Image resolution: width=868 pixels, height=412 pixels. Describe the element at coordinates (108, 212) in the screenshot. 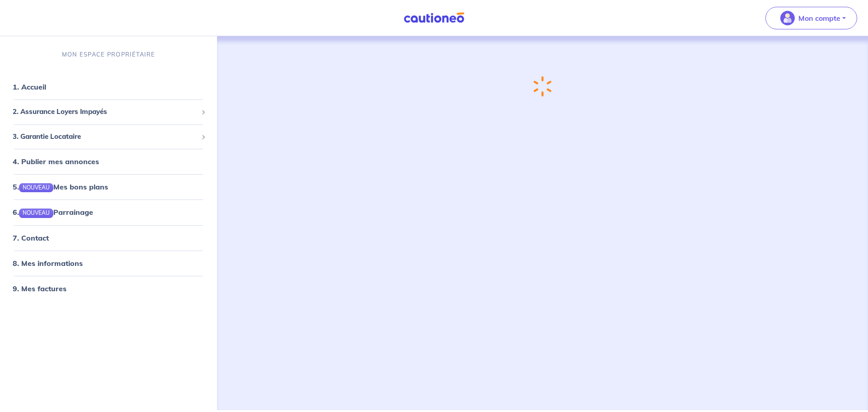

I see `div: 6.NOUVEAUParrainage` at that location.